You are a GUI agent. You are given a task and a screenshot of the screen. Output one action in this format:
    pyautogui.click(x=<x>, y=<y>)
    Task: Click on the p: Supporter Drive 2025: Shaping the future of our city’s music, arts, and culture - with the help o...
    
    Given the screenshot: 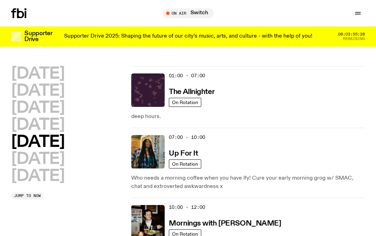 What is the action you would take?
    pyautogui.click(x=188, y=37)
    